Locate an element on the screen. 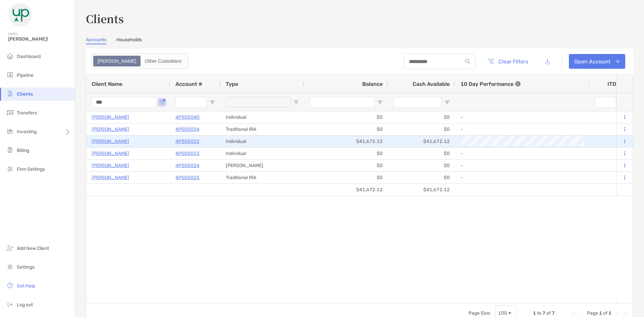  a: 4PS05022 is located at coordinates (187, 141).